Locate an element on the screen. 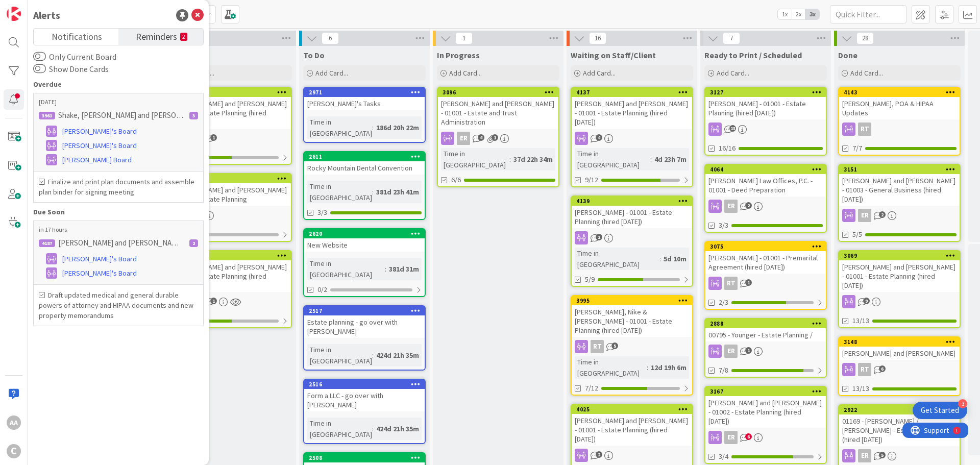 The image size is (980, 465). span: 6 is located at coordinates (748, 437).